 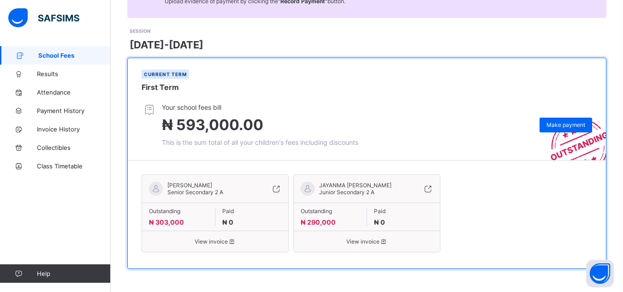 I want to click on span: Senior Secondary 2 A, so click(x=195, y=192).